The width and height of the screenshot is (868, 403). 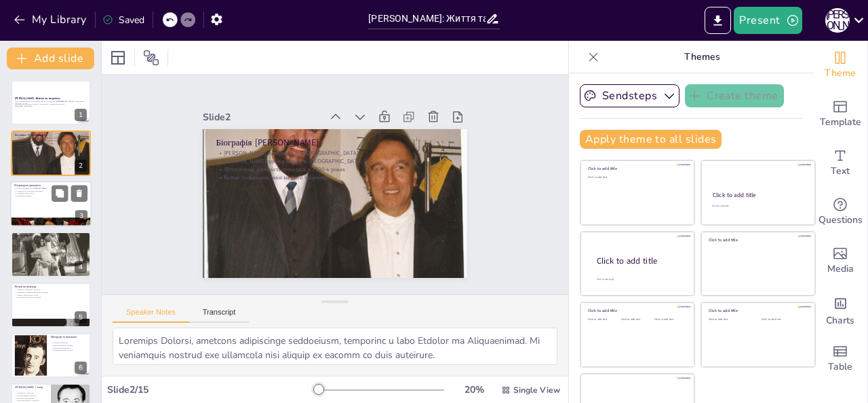 I want to click on input: Insert title, so click(x=427, y=18).